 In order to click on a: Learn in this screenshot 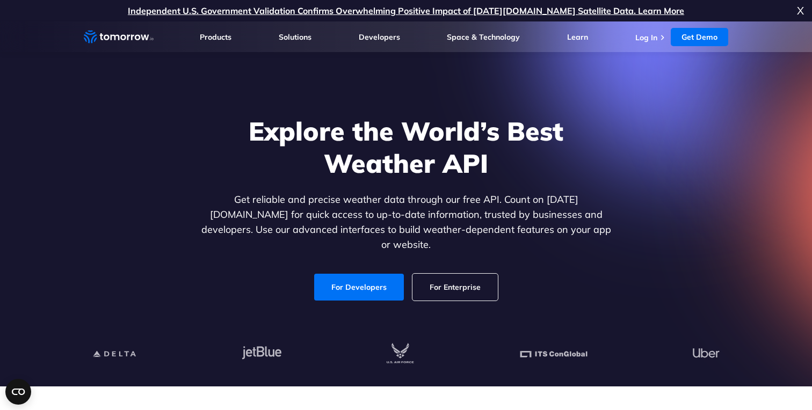, I will do `click(577, 37)`.